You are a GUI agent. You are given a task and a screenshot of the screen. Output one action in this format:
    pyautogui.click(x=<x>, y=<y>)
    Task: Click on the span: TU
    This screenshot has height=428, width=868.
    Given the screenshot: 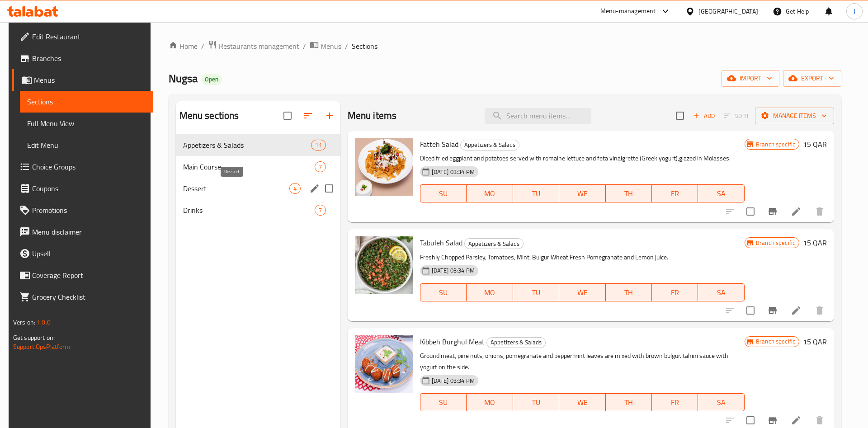 What is the action you would take?
    pyautogui.click(x=536, y=194)
    